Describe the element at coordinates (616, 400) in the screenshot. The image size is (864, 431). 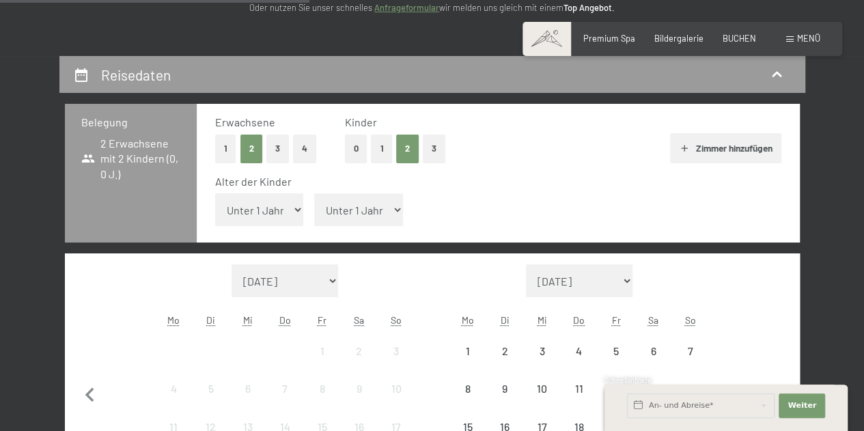
I see `div: 12` at that location.